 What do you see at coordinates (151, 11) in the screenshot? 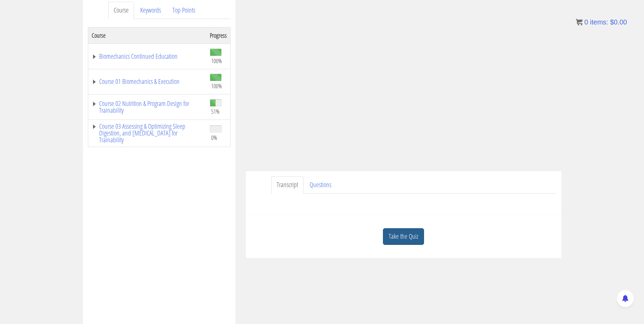
I see `a: Keywords` at bounding box center [151, 11].